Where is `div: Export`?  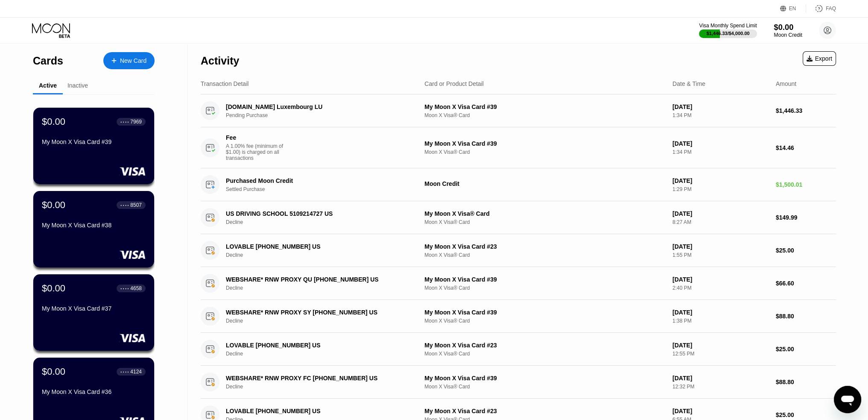
div: Export is located at coordinates (819, 58).